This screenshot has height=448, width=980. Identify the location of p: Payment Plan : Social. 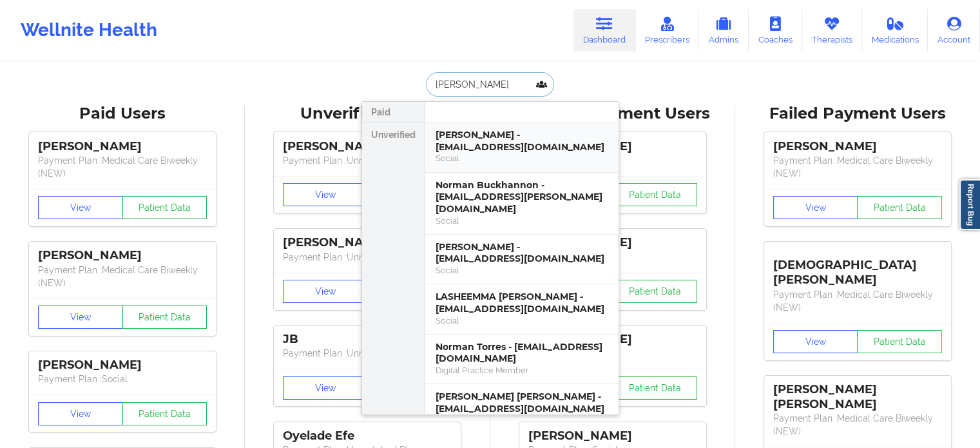
(122, 379).